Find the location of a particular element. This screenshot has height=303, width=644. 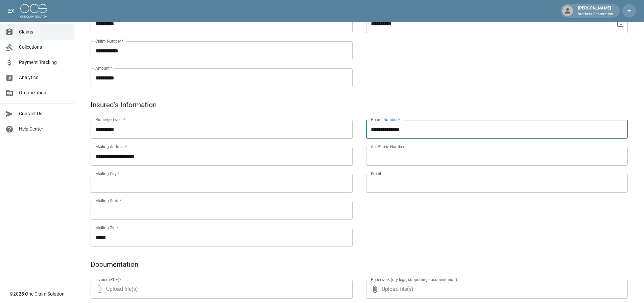

span: Contact Us is located at coordinates (44, 113).